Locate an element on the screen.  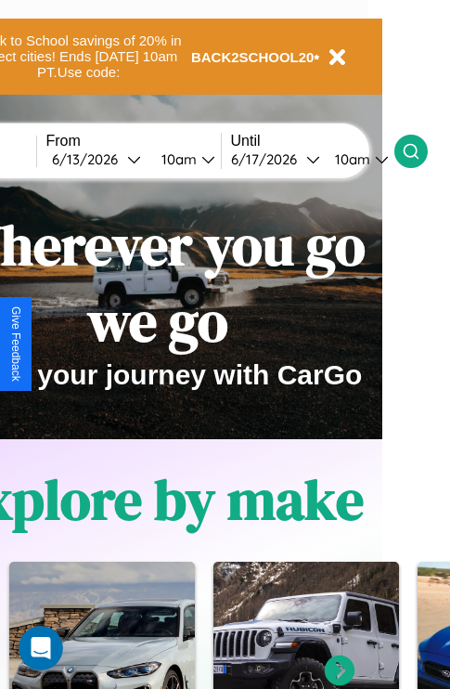
button: 6/13/2026 is located at coordinates (97, 159).